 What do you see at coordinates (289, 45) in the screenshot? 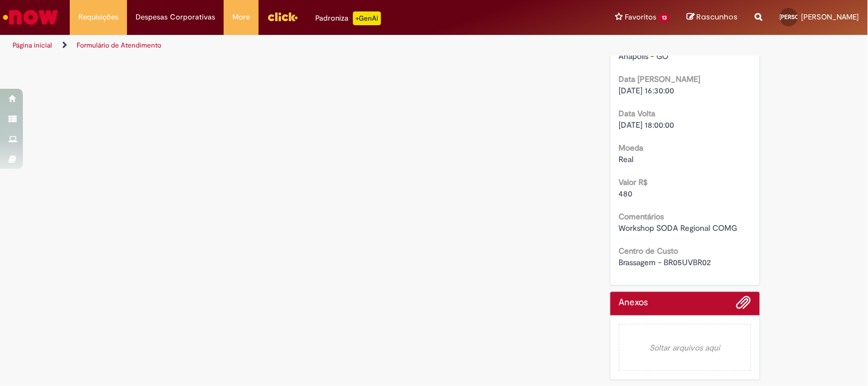
I see `ul: Trilhas de página` at bounding box center [289, 45].